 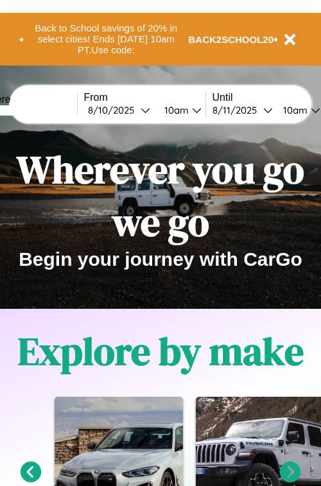 I want to click on label: From, so click(x=144, y=98).